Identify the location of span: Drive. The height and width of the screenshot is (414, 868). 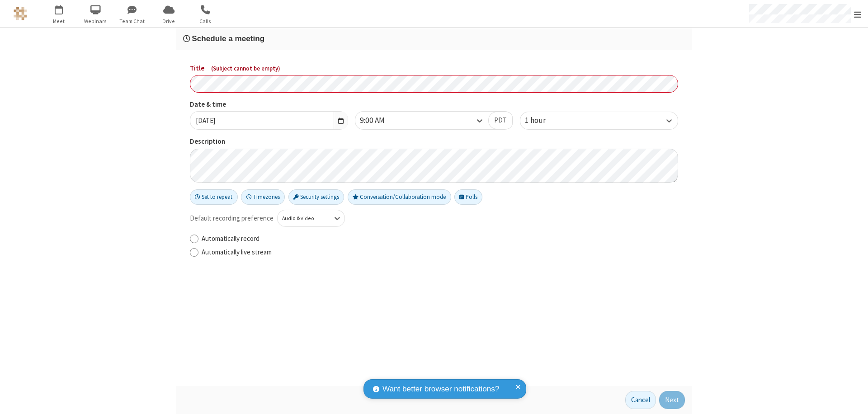
(169, 21).